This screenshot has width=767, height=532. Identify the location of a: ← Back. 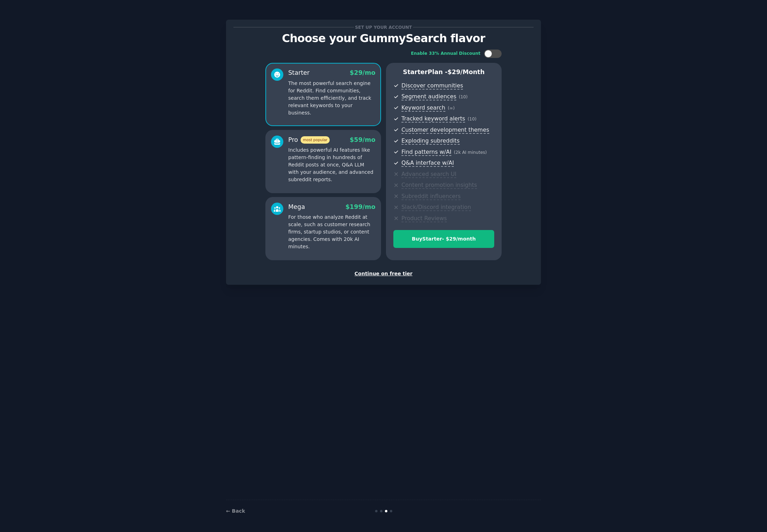
(236, 511).